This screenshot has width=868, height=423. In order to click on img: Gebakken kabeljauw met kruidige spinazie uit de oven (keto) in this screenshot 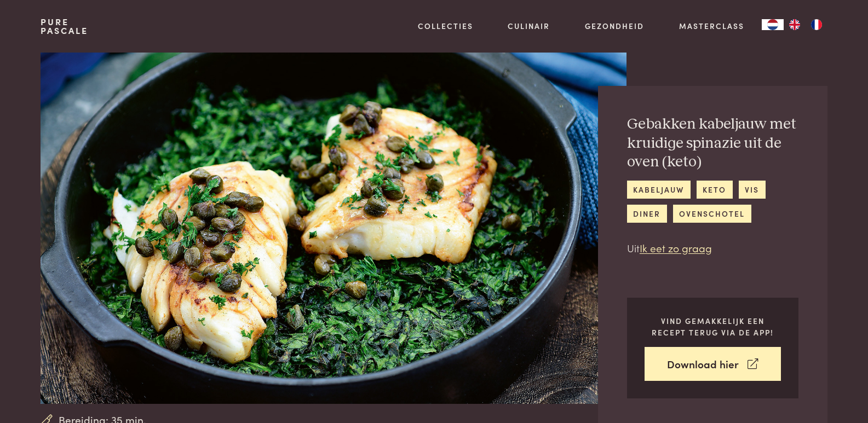, I will do `click(333, 228)`.